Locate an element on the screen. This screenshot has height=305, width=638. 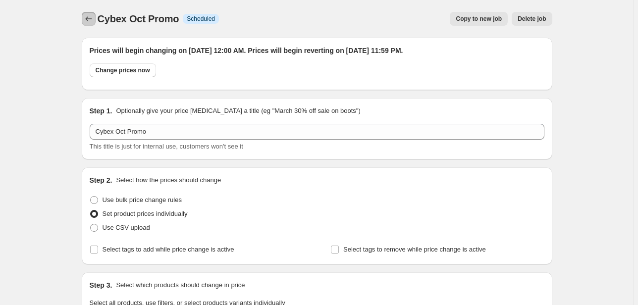
button: Copy to new job is located at coordinates (479, 19).